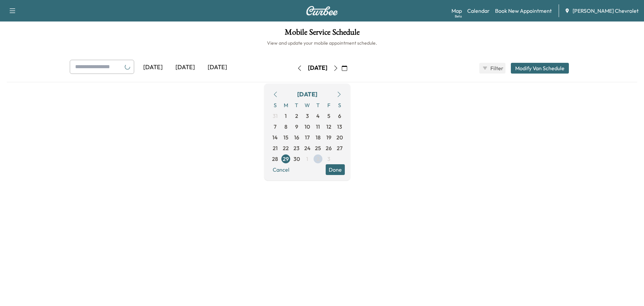 The height and width of the screenshot is (306, 644). Describe the element at coordinates (275, 148) in the screenshot. I see `span: 21` at that location.